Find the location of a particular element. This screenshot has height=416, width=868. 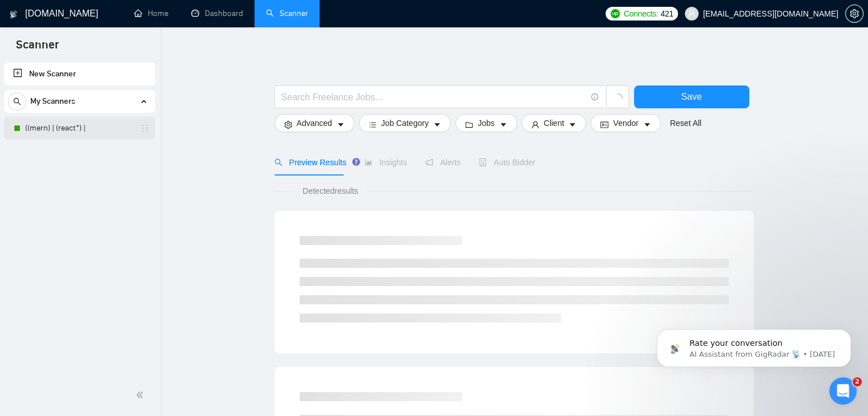

li: My Scanners is located at coordinates (80, 114).